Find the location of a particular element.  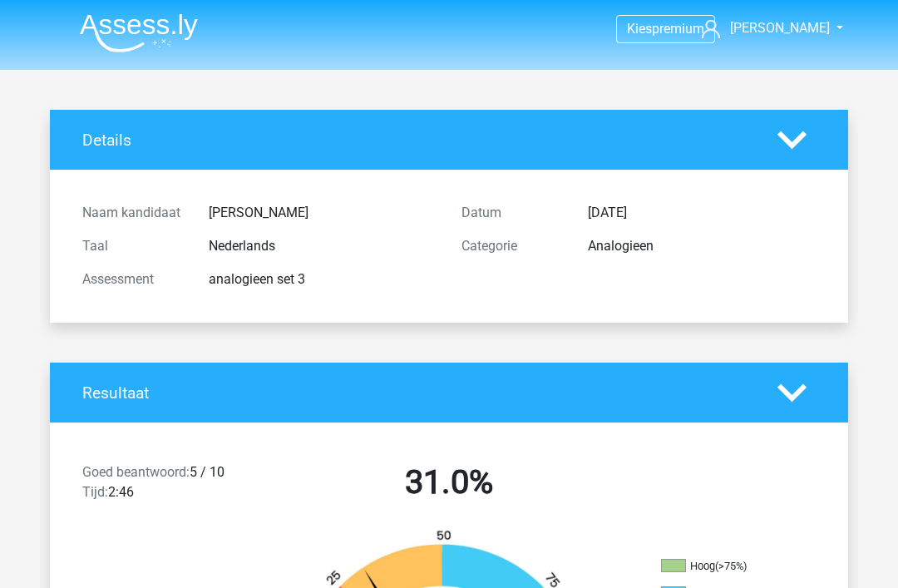

div: Assessment is located at coordinates (133, 279).